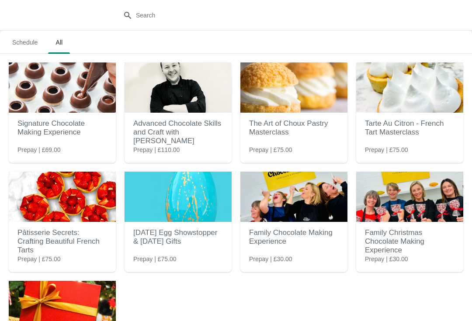  What do you see at coordinates (178, 87) in the screenshot?
I see `img: Advanced Chocolate Skills and Craft with Kevin Reay` at bounding box center [178, 87].